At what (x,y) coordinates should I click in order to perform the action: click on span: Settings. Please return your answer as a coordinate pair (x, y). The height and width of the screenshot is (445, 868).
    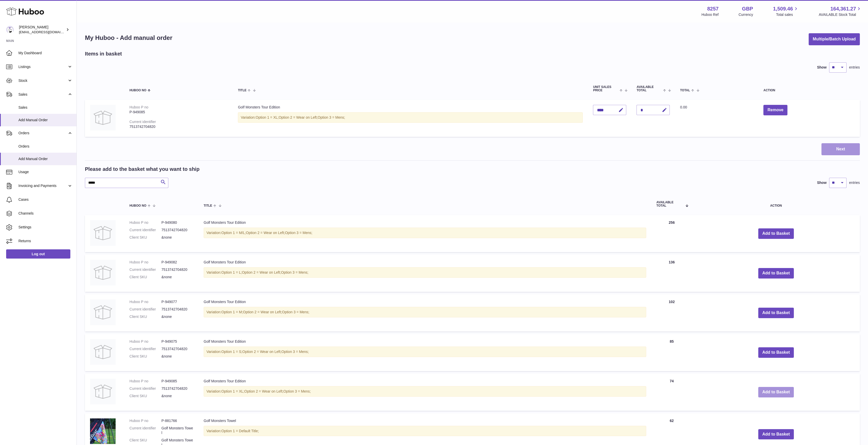
    Looking at the image, I should click on (45, 227).